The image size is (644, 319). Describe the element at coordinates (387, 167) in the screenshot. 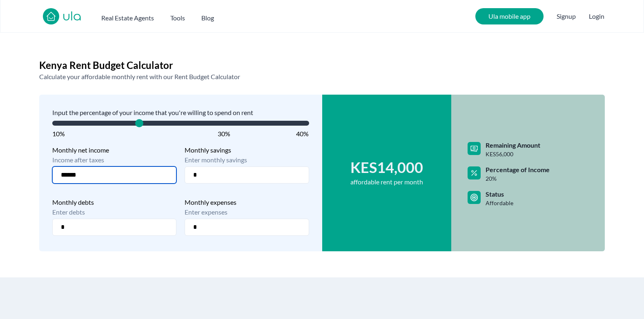

I see `span: KES 14,000` at that location.